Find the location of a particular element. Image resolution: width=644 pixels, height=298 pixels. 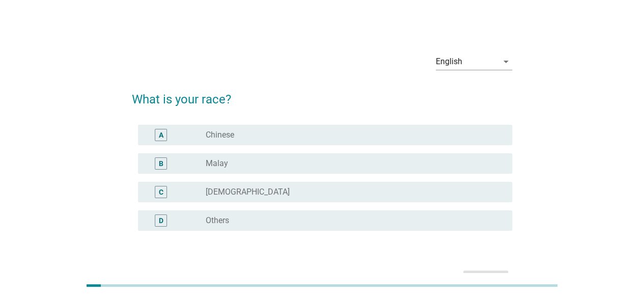

label: Chinese is located at coordinates (220, 135).